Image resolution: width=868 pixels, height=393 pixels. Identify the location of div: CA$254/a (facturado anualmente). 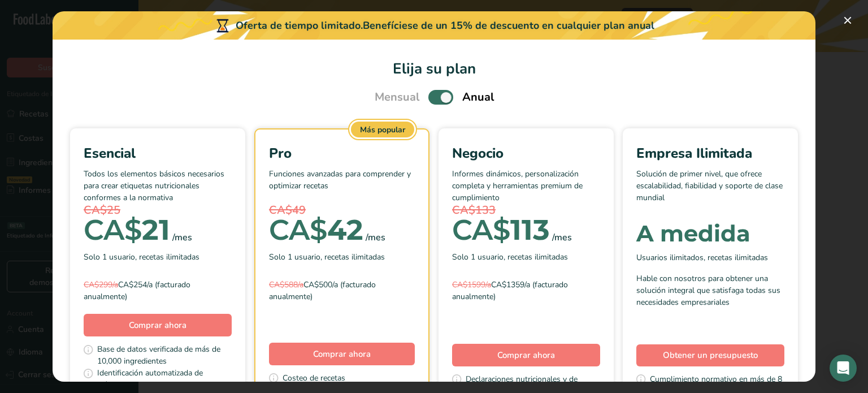
(157, 291).